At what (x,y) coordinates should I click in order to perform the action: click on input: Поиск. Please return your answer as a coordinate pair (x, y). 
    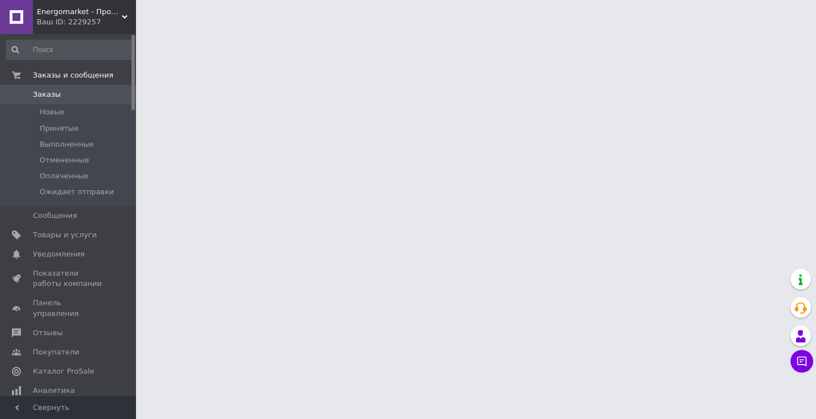
    Looking at the image, I should click on (70, 50).